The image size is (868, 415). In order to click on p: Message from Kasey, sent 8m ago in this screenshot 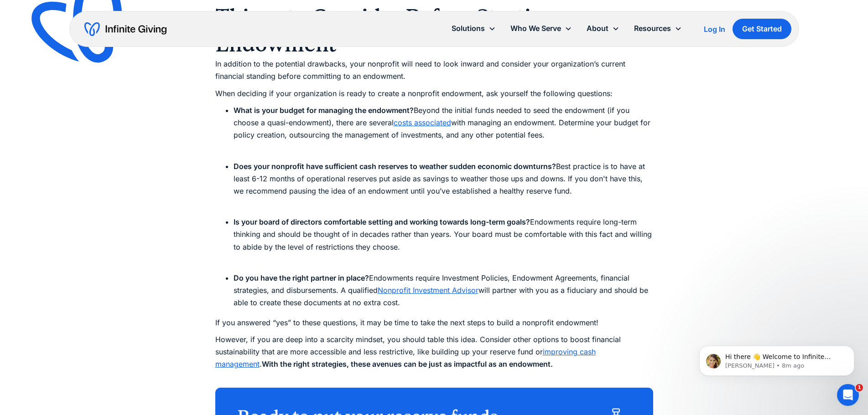, I will do `click(98, 39)`.